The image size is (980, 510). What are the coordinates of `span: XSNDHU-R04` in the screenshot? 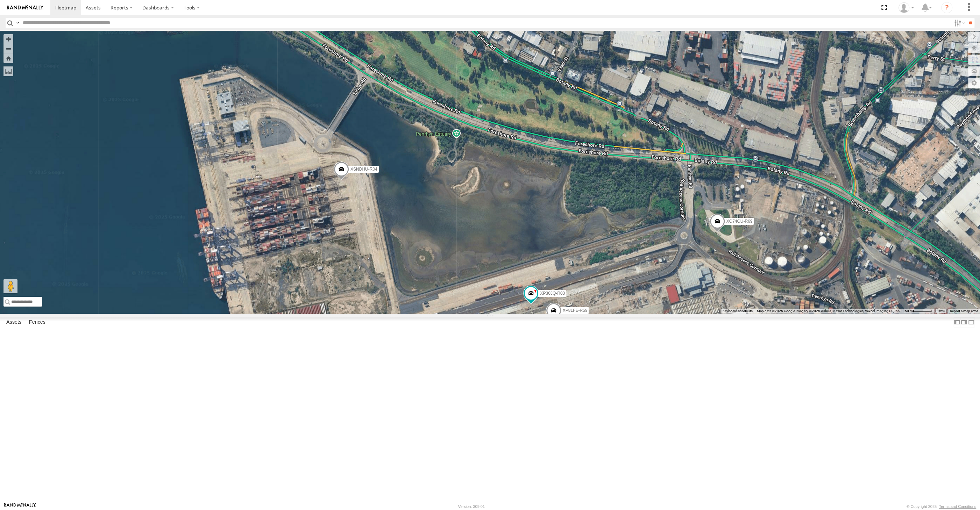 It's located at (363, 169).